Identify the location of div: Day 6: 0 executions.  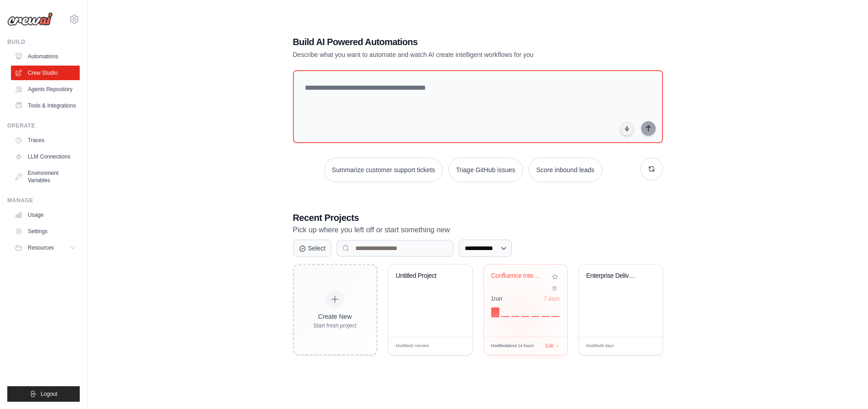
(545, 316).